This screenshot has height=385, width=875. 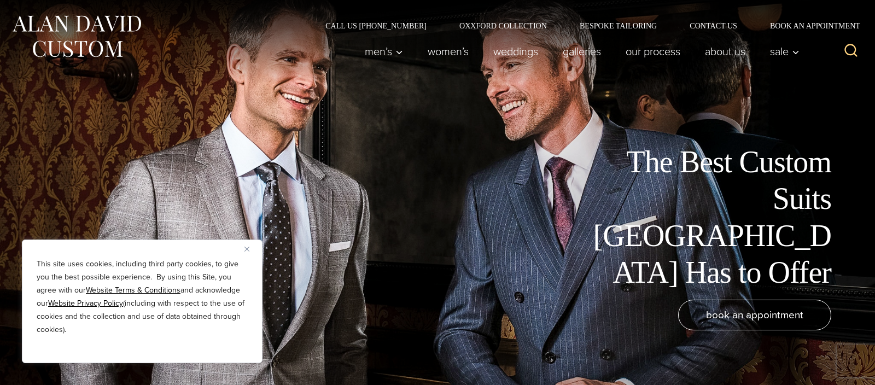 I want to click on img: Alan David Custom, so click(x=77, y=36).